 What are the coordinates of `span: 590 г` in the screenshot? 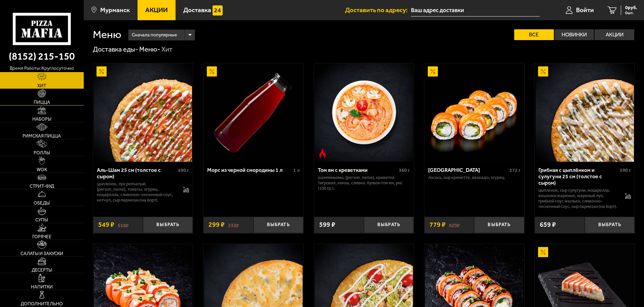 It's located at (625, 170).